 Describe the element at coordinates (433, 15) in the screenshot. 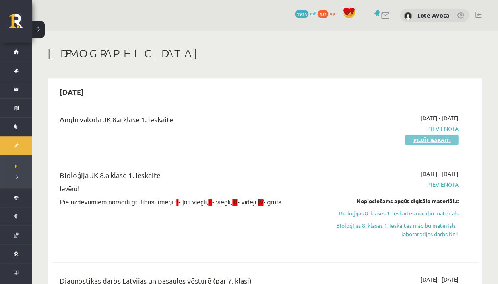

I see `a: Lote Avota` at that location.